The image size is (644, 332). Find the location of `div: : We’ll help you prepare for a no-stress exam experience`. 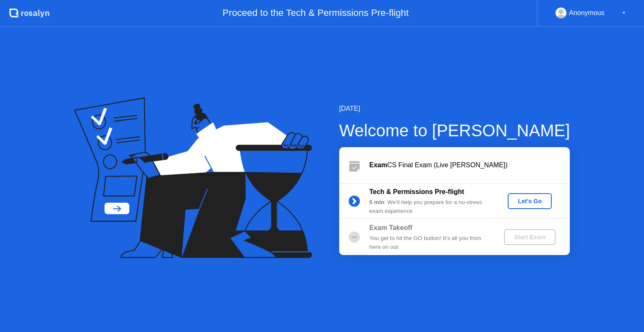

div: : We’ll help you prepare for a no-stress exam experience is located at coordinates (430, 207).